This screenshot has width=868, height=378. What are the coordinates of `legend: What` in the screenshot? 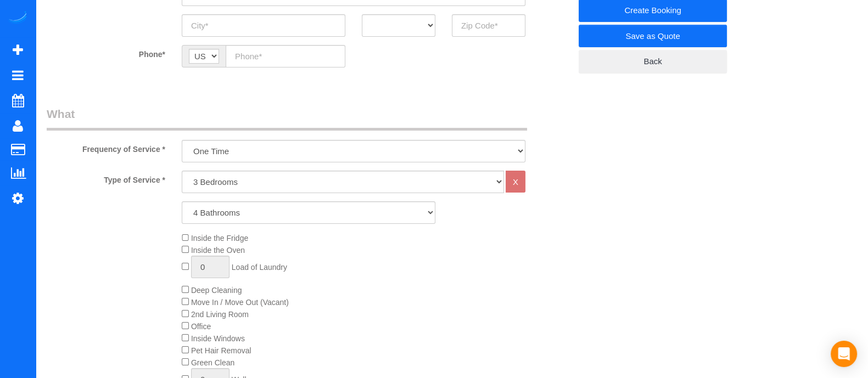 It's located at (286, 118).